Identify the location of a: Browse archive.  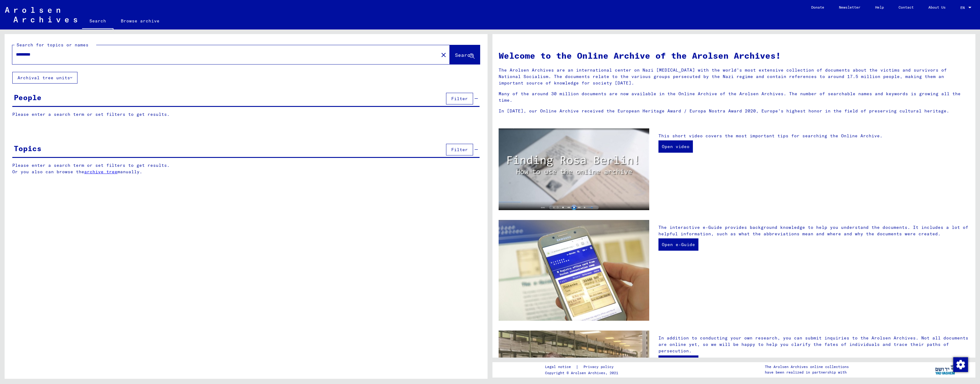
(140, 21).